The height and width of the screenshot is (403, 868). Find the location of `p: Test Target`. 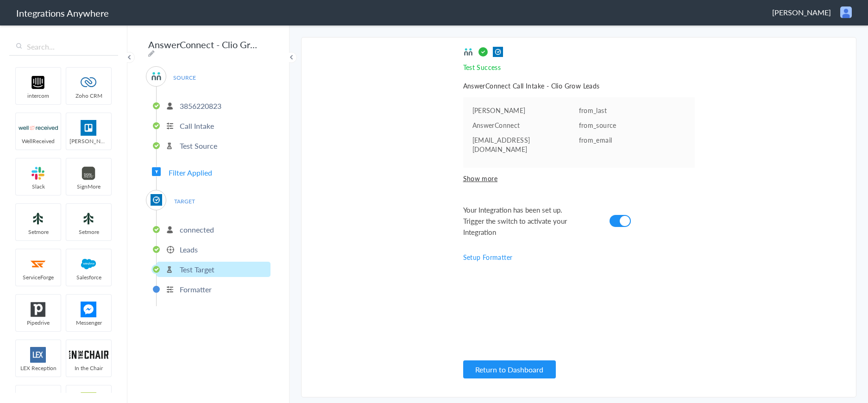

p: Test Target is located at coordinates (197, 269).